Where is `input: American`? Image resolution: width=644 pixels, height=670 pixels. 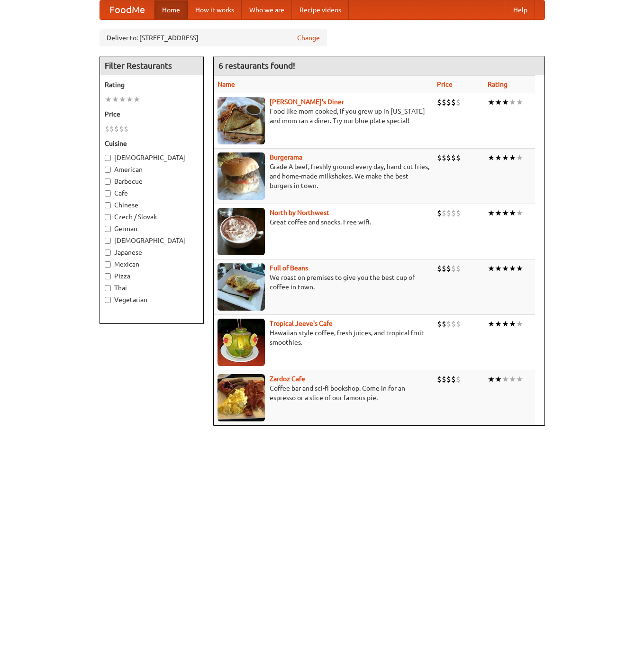
input: American is located at coordinates (107, 170).